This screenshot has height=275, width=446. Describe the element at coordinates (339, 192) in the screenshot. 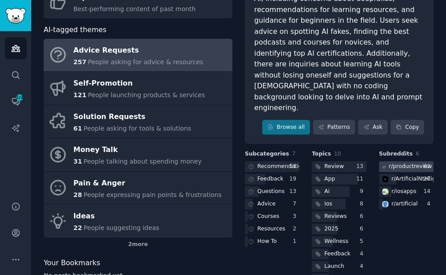

I see `a: Ai9` at that location.